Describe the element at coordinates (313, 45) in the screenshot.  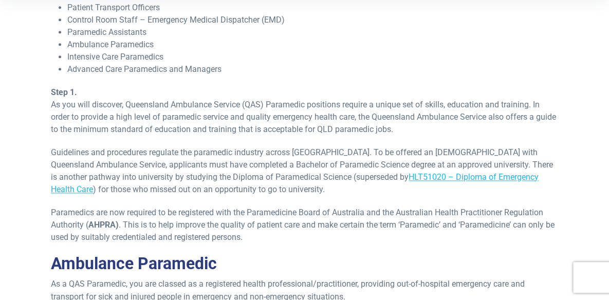
I see `li: Ambulance Paramedics` at that location.